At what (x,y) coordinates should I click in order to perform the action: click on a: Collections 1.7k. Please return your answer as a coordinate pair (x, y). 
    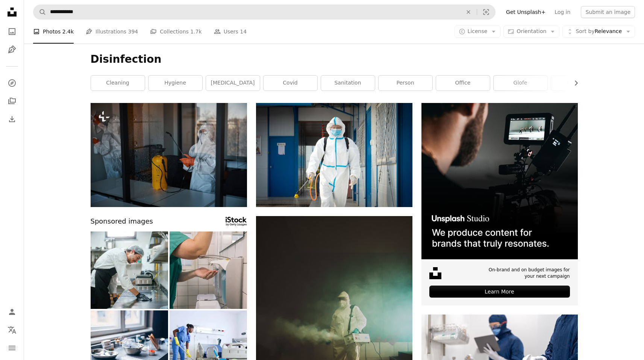
    Looking at the image, I should click on (176, 32).